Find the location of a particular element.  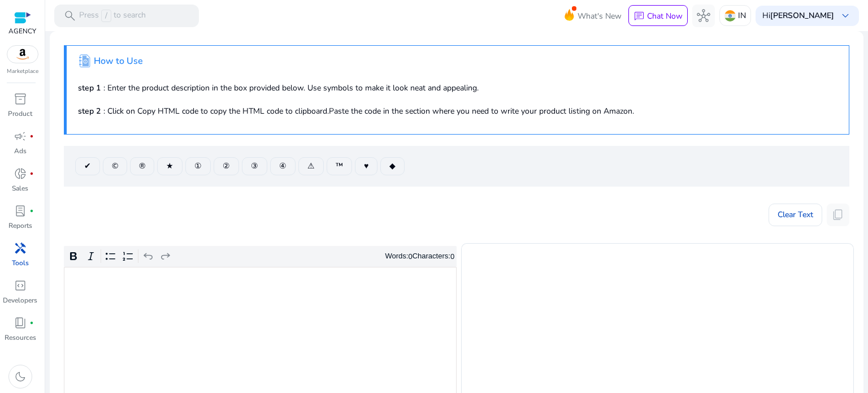

p: Marketplace is located at coordinates (23, 71).